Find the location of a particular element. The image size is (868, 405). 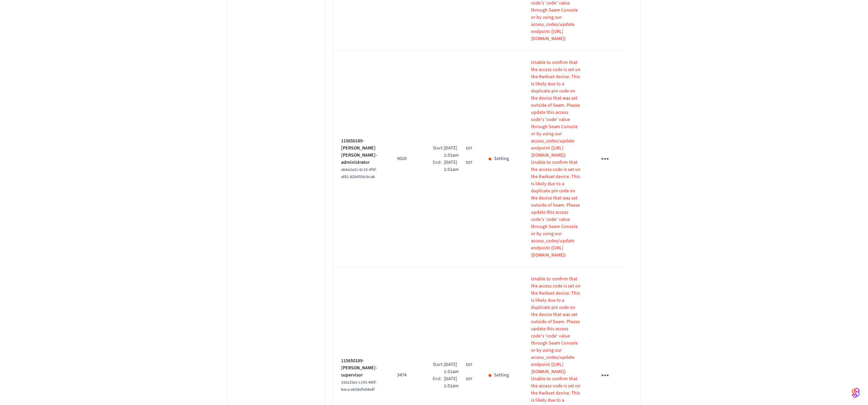

p: 3474 is located at coordinates (406, 375).